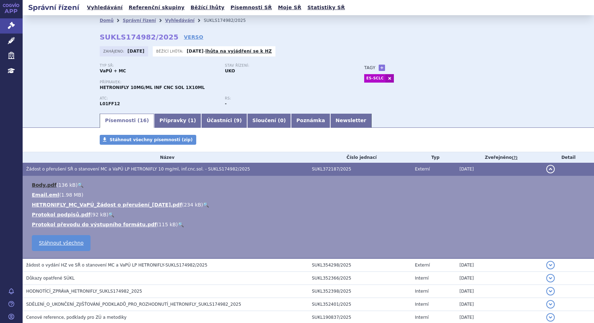  Describe the element at coordinates (269, 121) in the screenshot. I see `a: Sloučení (0)` at that location.